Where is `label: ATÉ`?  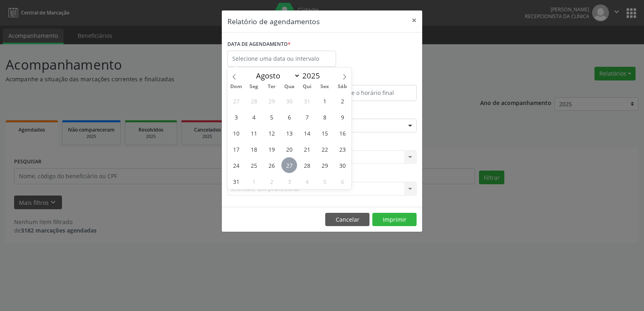 label: ATÉ is located at coordinates (370, 78).